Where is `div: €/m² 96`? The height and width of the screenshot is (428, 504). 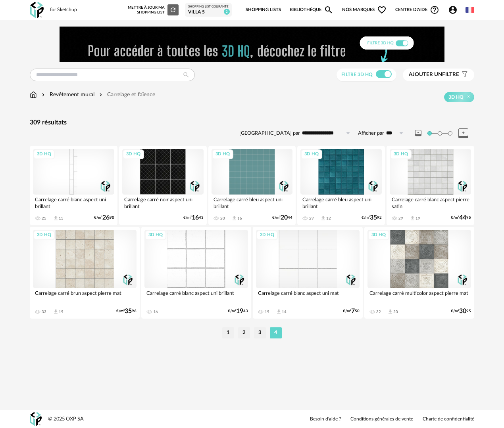 div: €/m² 96 is located at coordinates (126, 311).